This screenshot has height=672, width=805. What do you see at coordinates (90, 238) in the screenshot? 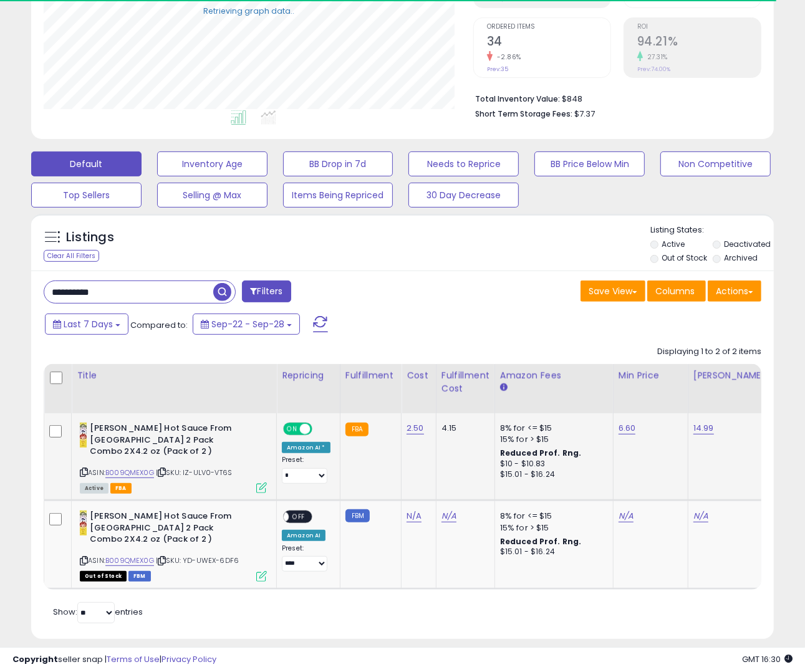
I see `h5: Listings` at bounding box center [90, 238].